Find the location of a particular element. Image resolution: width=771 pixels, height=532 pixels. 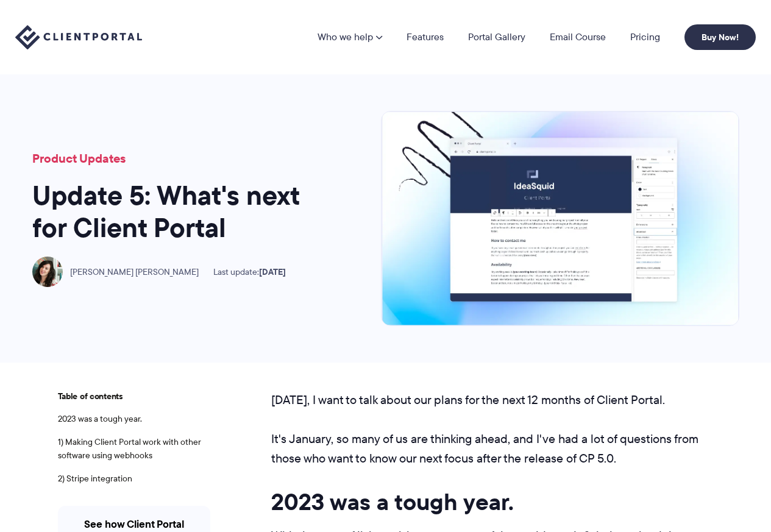

a: Buy Now! is located at coordinates (719, 37).